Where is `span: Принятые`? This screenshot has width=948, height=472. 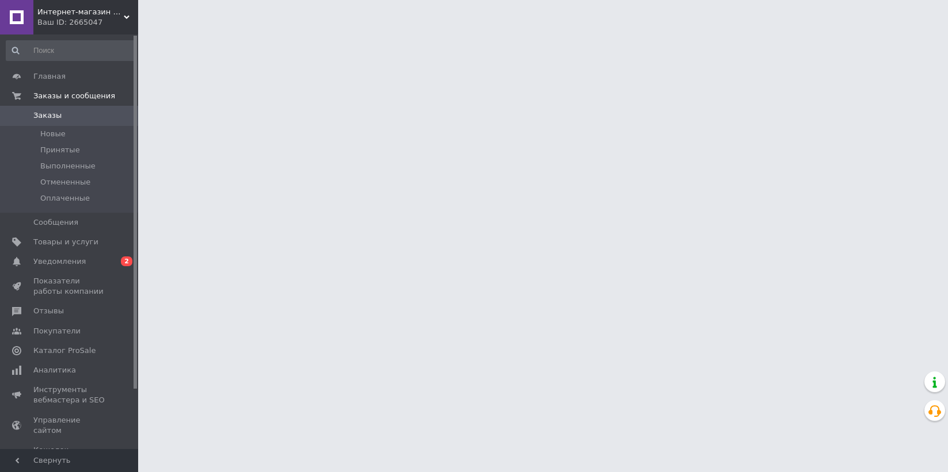
span: Принятые is located at coordinates (60, 150).